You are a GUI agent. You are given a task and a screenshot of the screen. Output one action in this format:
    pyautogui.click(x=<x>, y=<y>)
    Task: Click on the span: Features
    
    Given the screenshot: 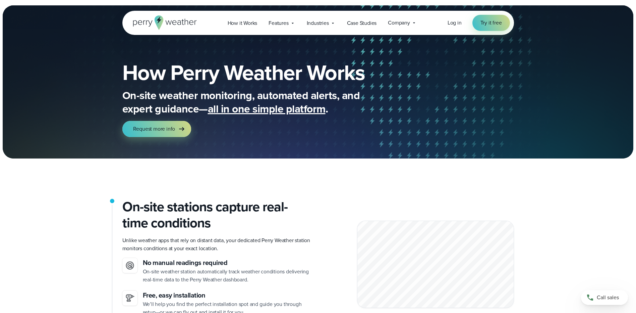 What is the action you would take?
    pyautogui.click(x=278, y=23)
    